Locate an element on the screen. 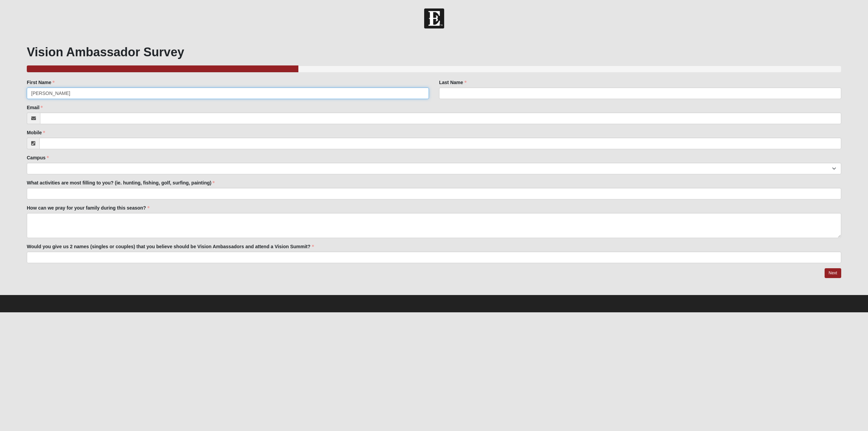 The image size is (868, 431). label: Last Name is located at coordinates (452, 83).